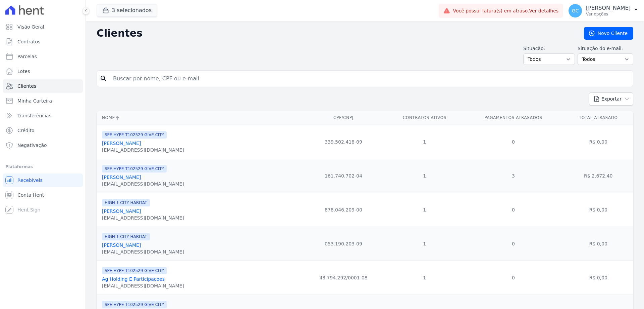  Describe the element at coordinates (35, 101) in the screenshot. I see `span: Minha Carteira` at that location.